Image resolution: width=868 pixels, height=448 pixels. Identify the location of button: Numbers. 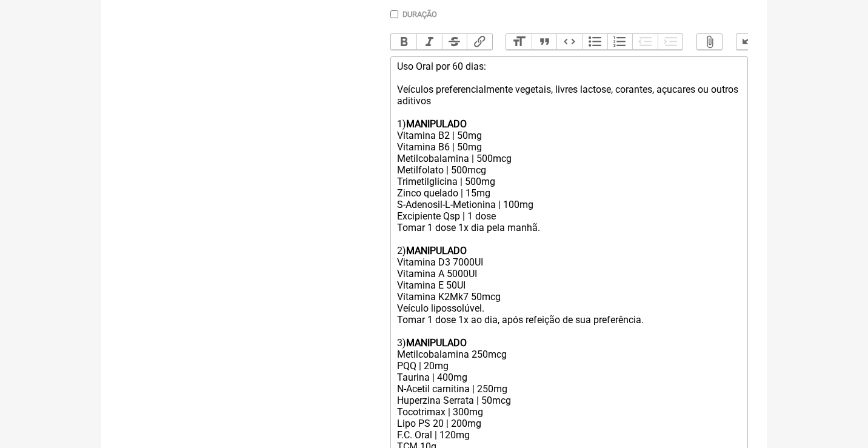
(620, 42).